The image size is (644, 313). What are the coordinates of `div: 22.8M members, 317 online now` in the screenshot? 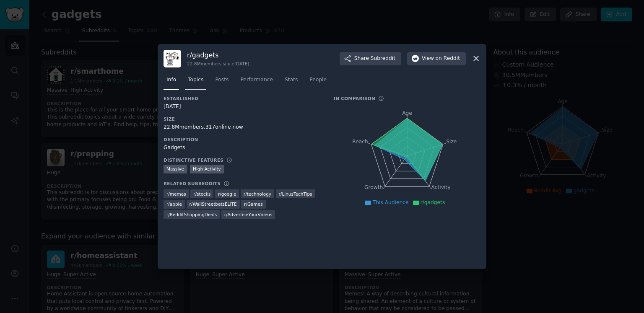 It's located at (243, 128).